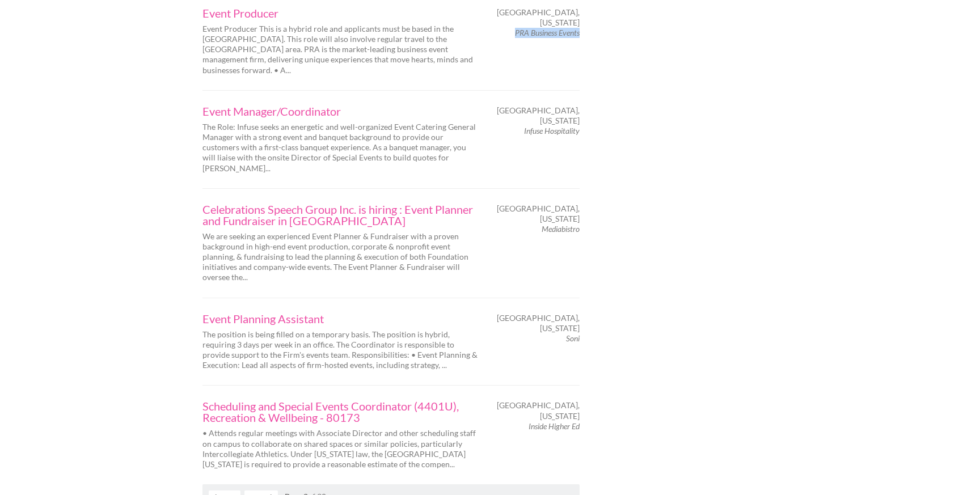 The width and height of the screenshot is (980, 495). I want to click on a: Event Planning Assistant, so click(341, 319).